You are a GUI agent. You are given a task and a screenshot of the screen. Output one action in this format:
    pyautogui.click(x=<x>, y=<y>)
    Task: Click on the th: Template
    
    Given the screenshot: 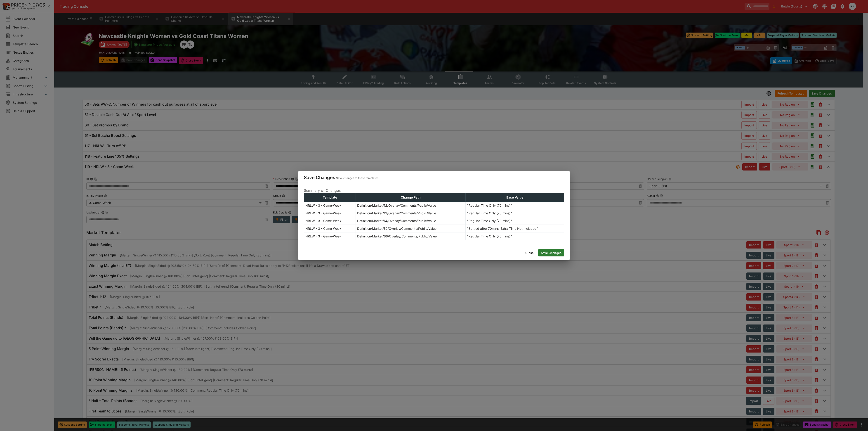 What is the action you would take?
    pyautogui.click(x=330, y=197)
    